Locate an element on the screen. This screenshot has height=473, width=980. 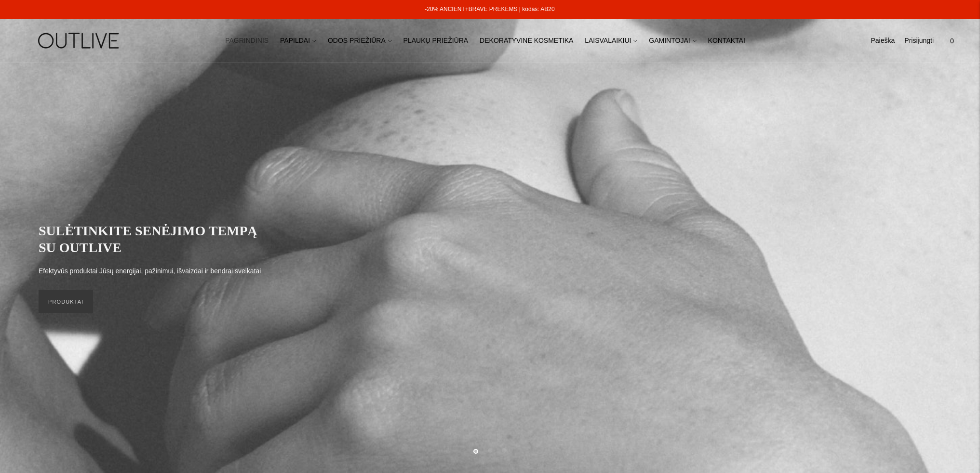
a: LAISVALAIKIUI is located at coordinates (611, 41).